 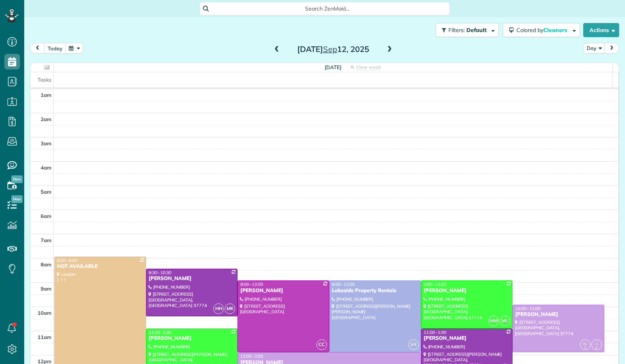 I want to click on span: 11:00 - 1:00, so click(x=435, y=332).